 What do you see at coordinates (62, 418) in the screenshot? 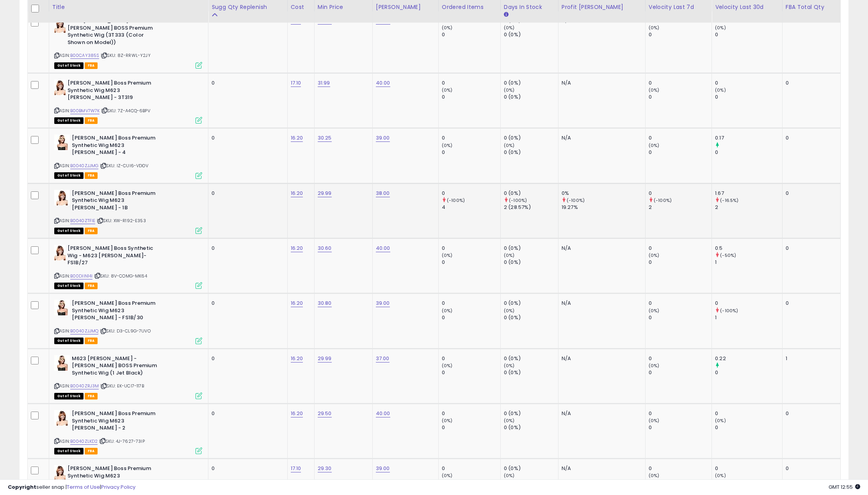
I see `img: 41ubivuzthL._SL40_.jpg` at bounding box center [62, 418].